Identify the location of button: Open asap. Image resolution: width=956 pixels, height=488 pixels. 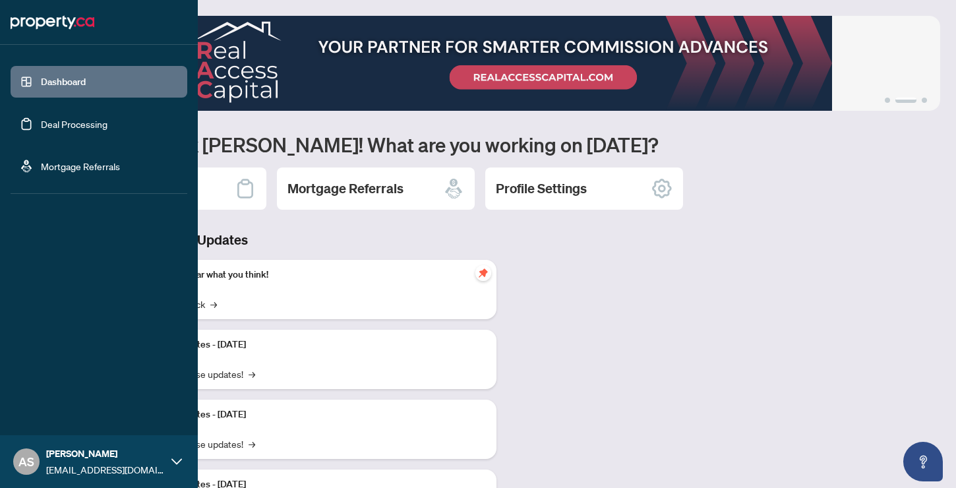
(923, 462).